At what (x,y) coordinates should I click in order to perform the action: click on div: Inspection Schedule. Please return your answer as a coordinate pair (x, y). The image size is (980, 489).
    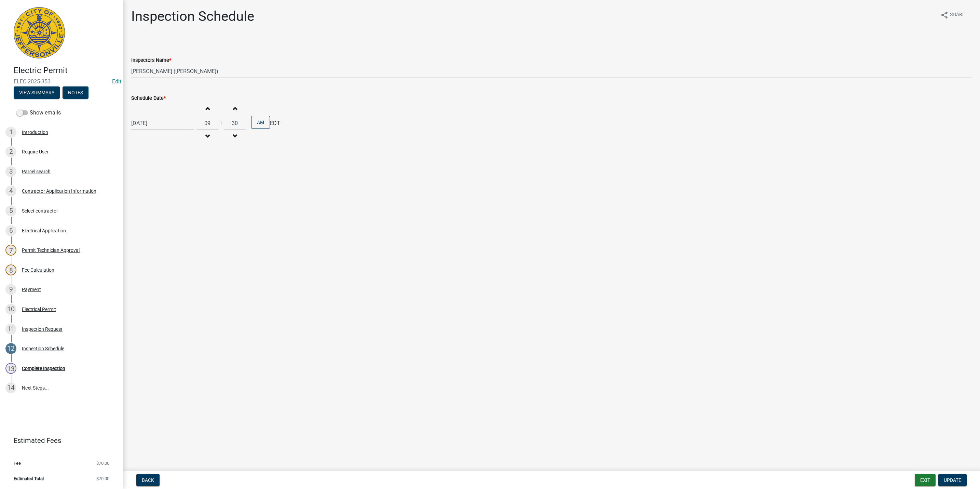
    Looking at the image, I should click on (43, 349).